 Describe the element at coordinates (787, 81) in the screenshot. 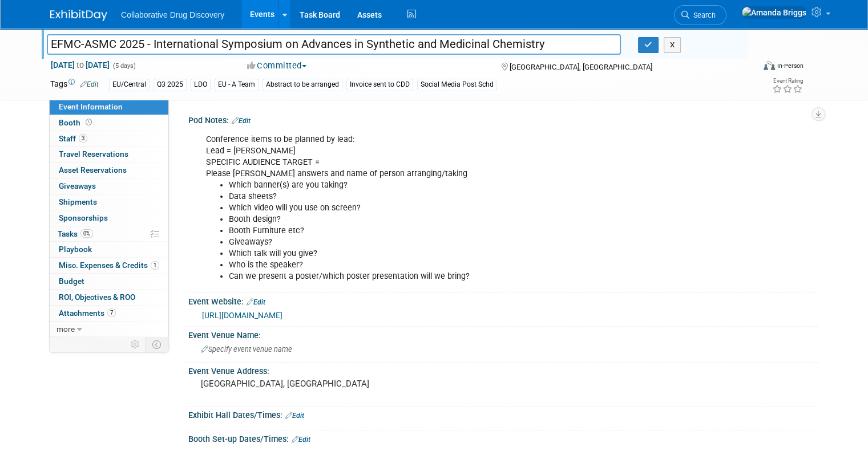

I see `div: Event Rating` at that location.